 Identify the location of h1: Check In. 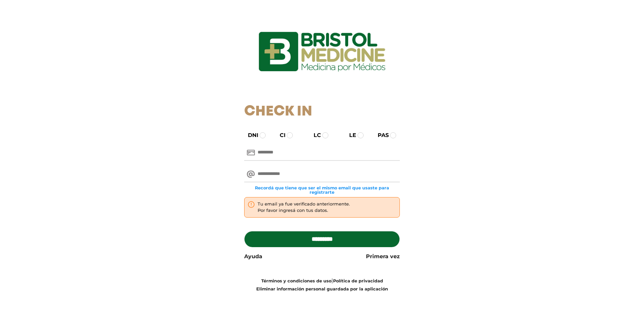
(322, 112).